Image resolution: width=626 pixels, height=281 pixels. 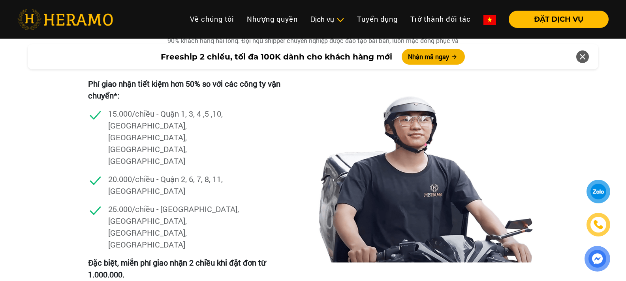 What do you see at coordinates (65, 19) in the screenshot?
I see `img: heramo-logo.png` at bounding box center [65, 19].